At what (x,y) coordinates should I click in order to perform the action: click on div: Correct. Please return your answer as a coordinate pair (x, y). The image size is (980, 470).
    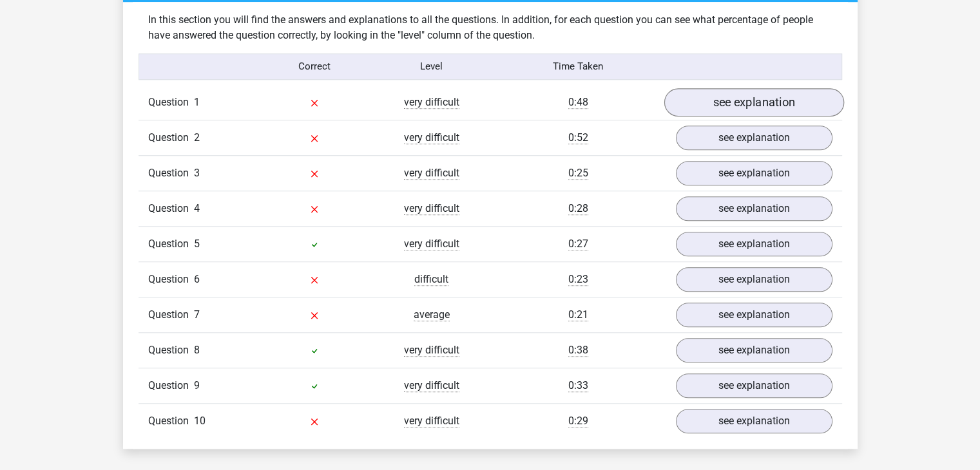
    Looking at the image, I should click on (315, 66).